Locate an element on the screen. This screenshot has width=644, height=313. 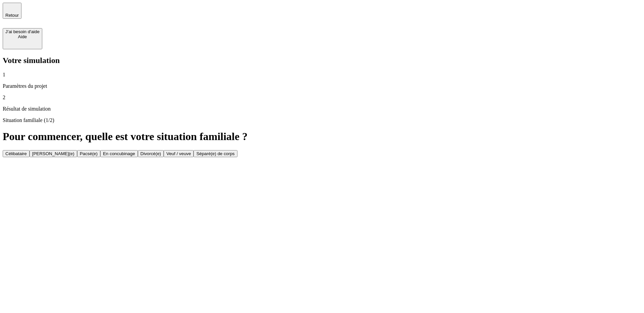
div: Célibataire is located at coordinates (16, 154).